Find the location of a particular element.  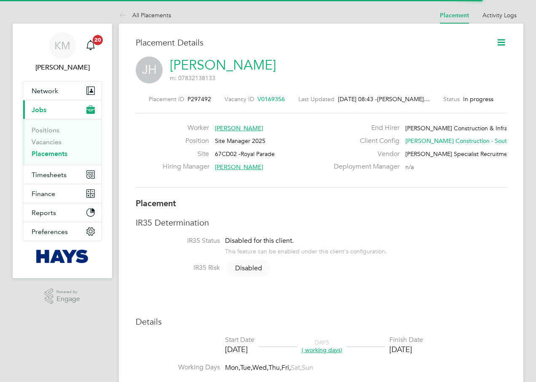

a: Positions is located at coordinates (45, 130).